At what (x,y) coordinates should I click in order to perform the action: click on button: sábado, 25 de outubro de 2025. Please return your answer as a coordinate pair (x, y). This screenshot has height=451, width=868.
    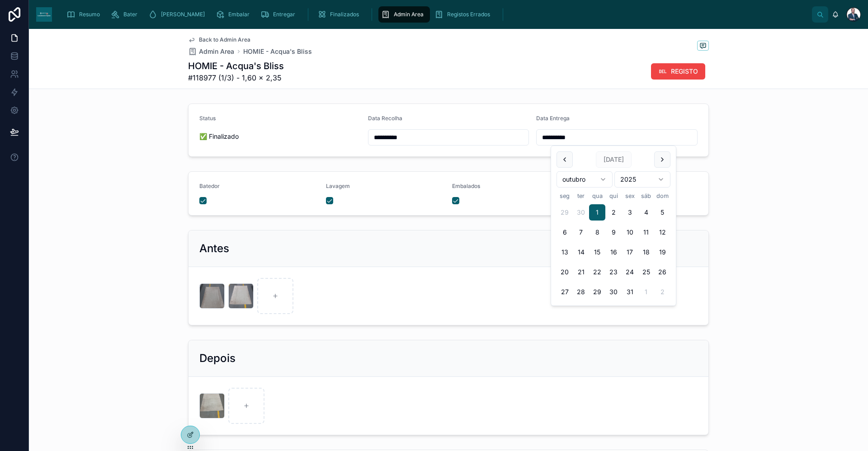
    Looking at the image, I should click on (646, 272).